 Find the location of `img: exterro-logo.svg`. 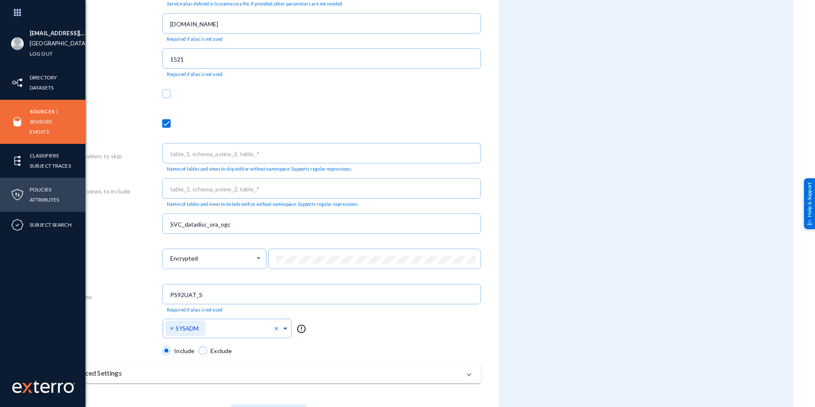

img: exterro-logo.svg is located at coordinates (27, 388).